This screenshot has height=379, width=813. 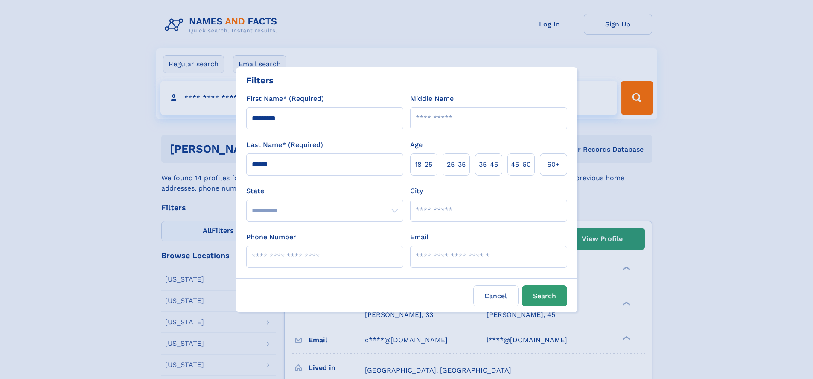 I want to click on label: Age, so click(x=416, y=145).